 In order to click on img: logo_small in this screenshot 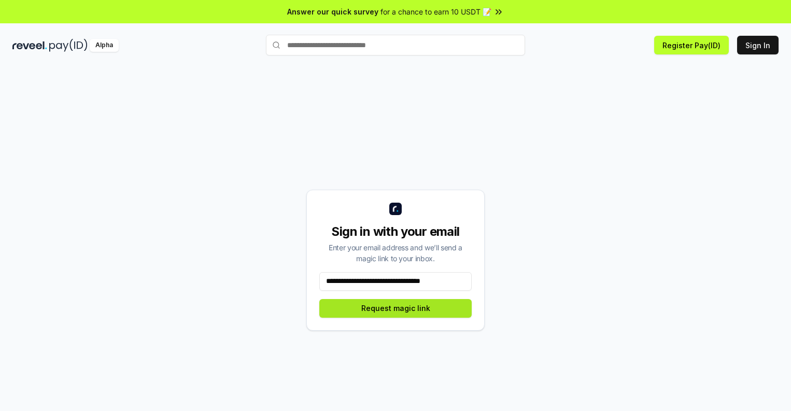, I will do `click(395, 209)`.